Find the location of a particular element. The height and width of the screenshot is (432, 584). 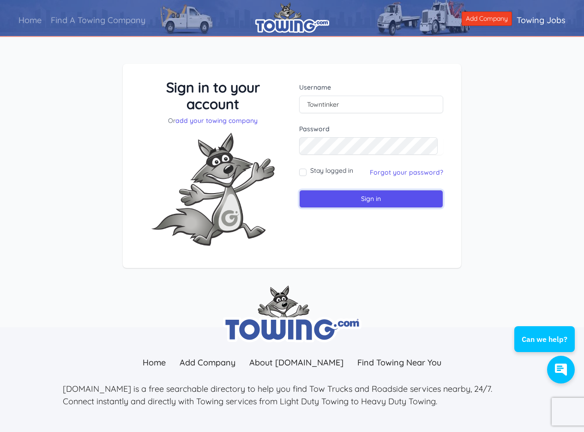

label: Username is located at coordinates (371, 87).